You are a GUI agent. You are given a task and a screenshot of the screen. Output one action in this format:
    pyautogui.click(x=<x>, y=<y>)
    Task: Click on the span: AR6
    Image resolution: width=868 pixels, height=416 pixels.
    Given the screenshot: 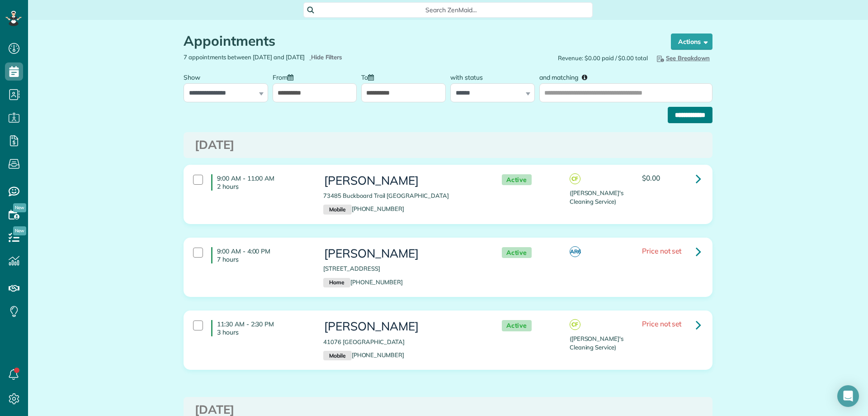 What is the action you would take?
    pyautogui.click(x=575, y=251)
    